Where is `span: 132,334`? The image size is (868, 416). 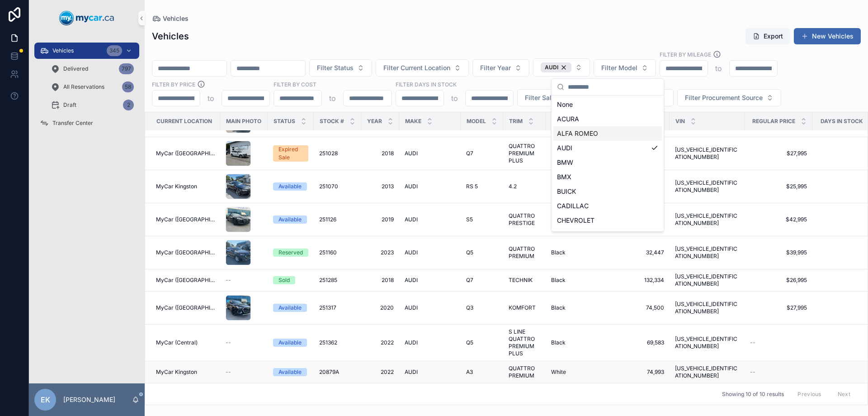
span: 132,334 is located at coordinates (642, 280).